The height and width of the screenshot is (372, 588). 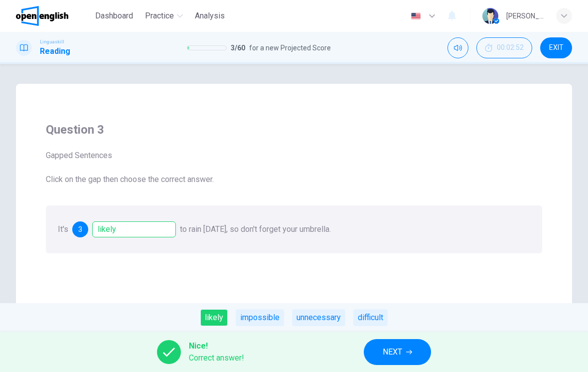 I want to click on div: unnecessary, so click(x=319, y=318).